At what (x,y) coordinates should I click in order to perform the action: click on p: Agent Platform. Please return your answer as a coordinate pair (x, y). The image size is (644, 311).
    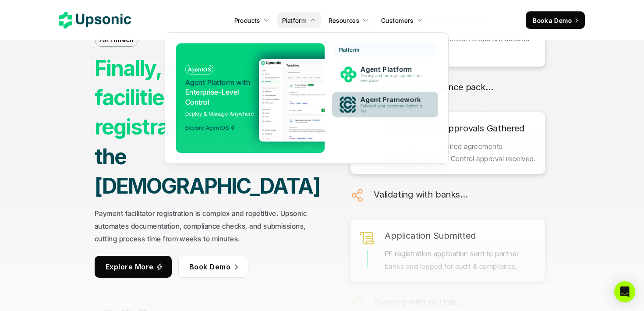
    Looking at the image, I should click on (393, 70).